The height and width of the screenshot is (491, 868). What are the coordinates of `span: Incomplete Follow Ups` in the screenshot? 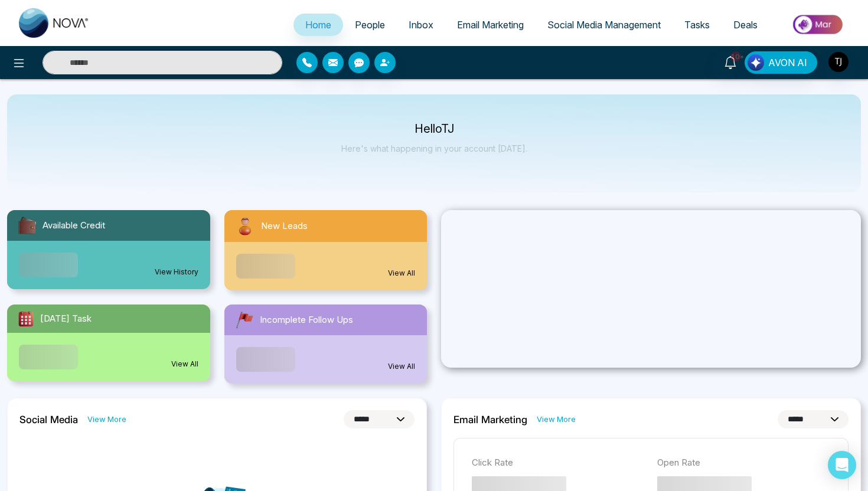 It's located at (306, 320).